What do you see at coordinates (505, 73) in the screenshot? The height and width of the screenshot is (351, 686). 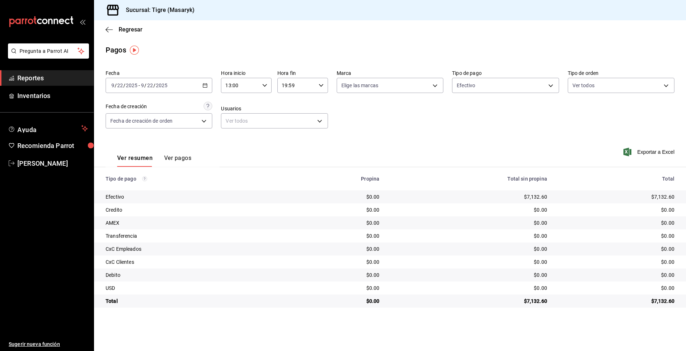 I see `label: Tipo de pago` at bounding box center [505, 73].